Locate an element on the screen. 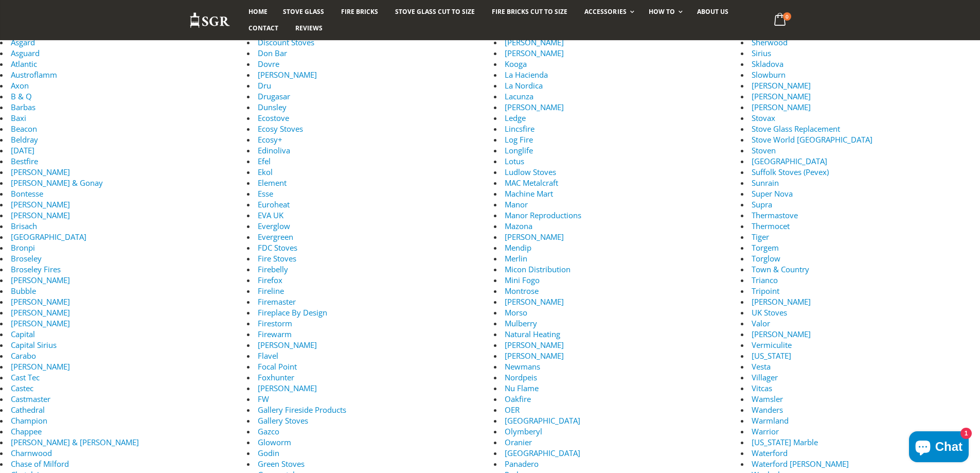 The image size is (980, 473). a: Sherwood is located at coordinates (770, 43).